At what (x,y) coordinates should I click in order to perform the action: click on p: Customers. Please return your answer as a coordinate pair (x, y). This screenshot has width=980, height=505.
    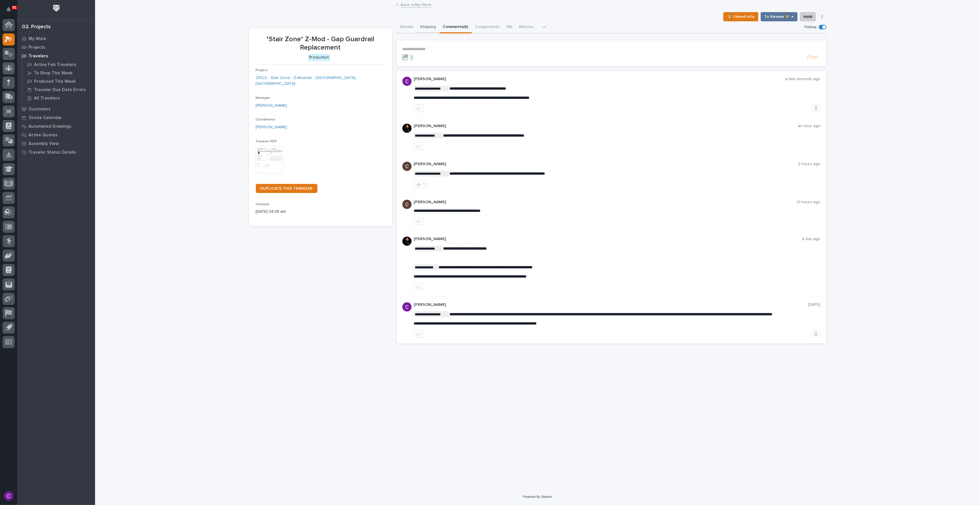
    Looking at the image, I should click on (40, 109).